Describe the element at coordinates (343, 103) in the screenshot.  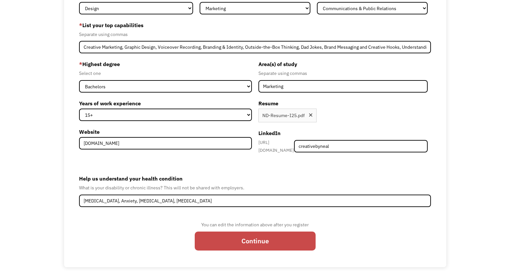
I see `label: Resume` at that location.